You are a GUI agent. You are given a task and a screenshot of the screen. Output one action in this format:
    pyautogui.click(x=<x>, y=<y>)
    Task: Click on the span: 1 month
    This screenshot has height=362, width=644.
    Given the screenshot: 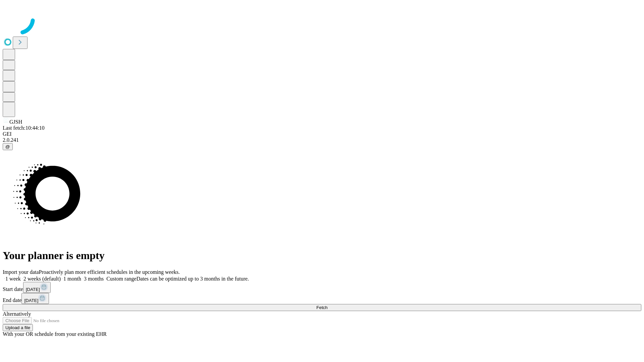 What is the action you would take?
    pyautogui.click(x=72, y=279)
    